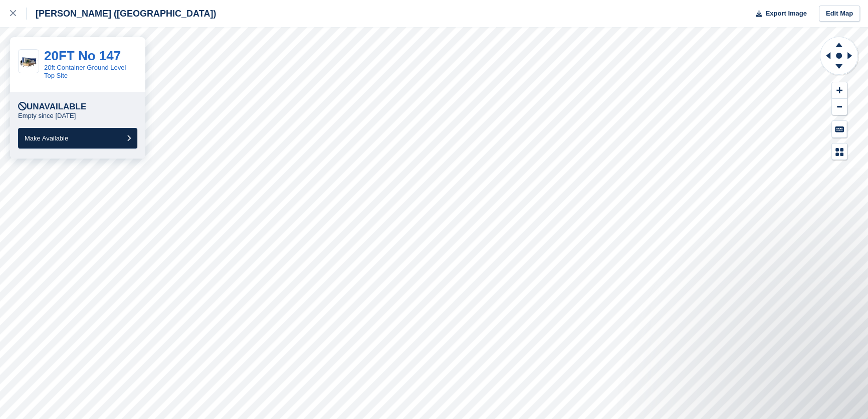  What do you see at coordinates (52, 107) in the screenshot?
I see `div: Unavailable` at bounding box center [52, 107].